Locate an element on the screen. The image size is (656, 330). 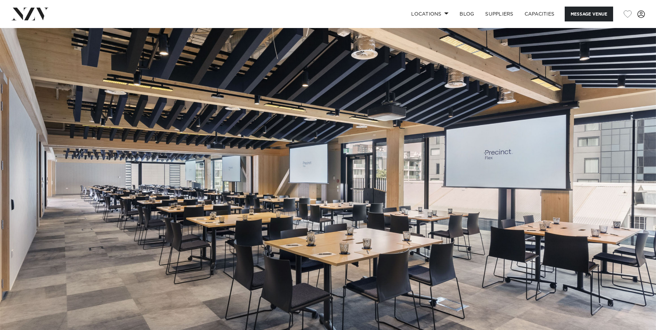
img: nzv-logo.png is located at coordinates (30, 14).